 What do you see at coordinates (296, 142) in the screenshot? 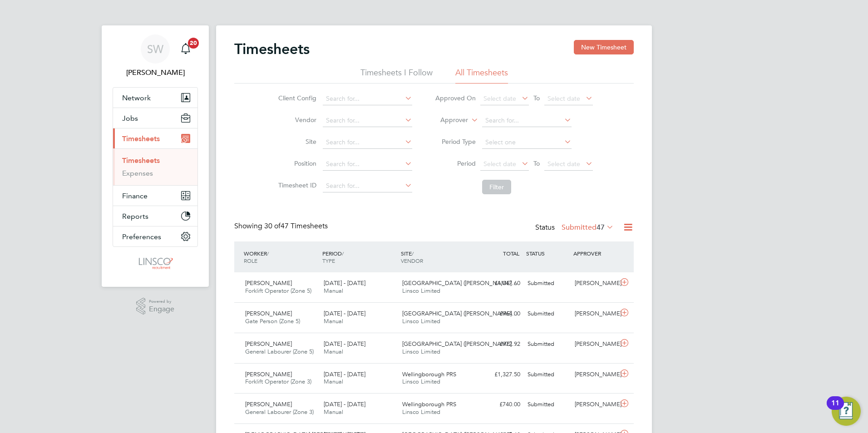
I see `label: Site` at bounding box center [296, 142].